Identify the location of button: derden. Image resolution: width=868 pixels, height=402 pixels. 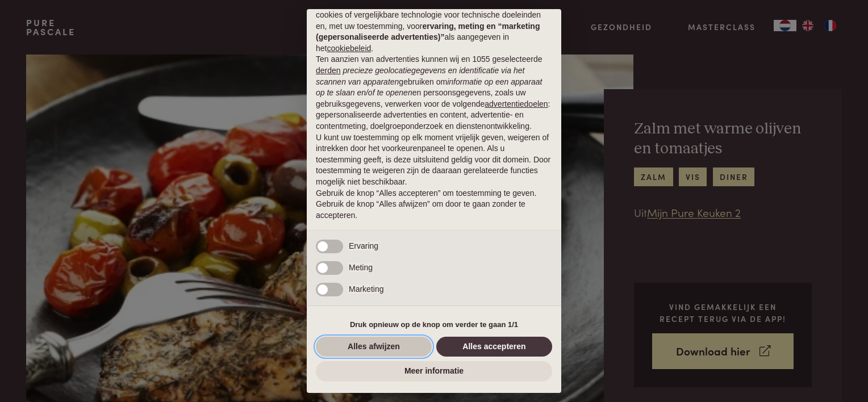
(328, 71).